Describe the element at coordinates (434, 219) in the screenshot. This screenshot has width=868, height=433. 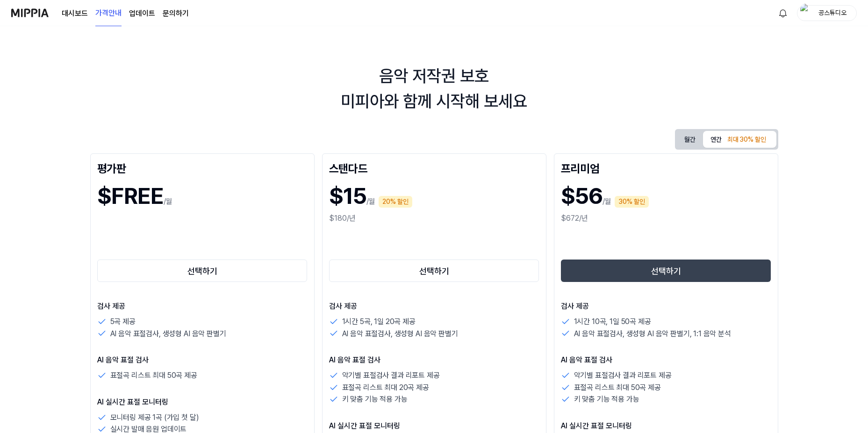
I see `div: $180/년` at that location.